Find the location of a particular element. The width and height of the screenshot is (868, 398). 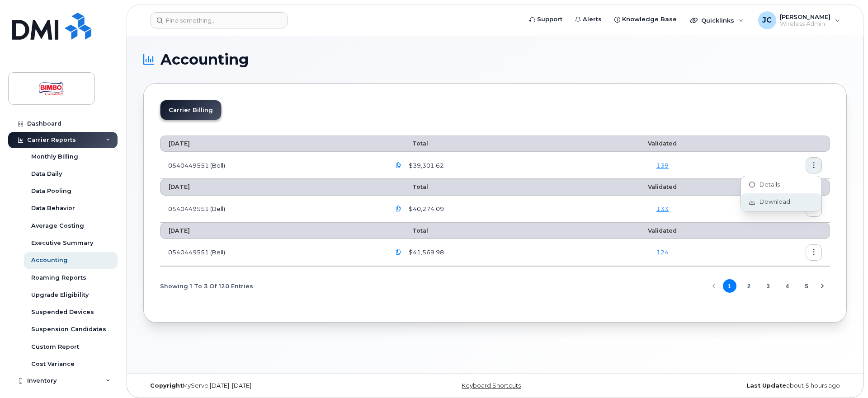

button: Page 2 is located at coordinates (748, 286).